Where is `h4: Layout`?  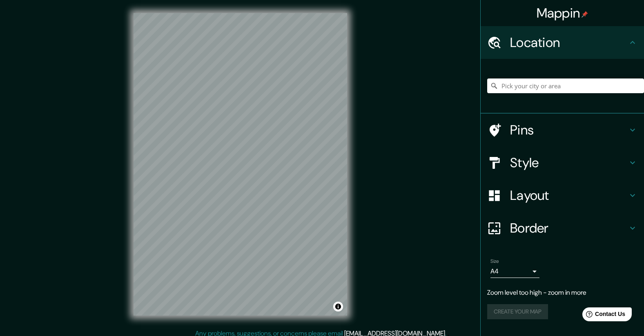 h4: Layout is located at coordinates (569, 195).